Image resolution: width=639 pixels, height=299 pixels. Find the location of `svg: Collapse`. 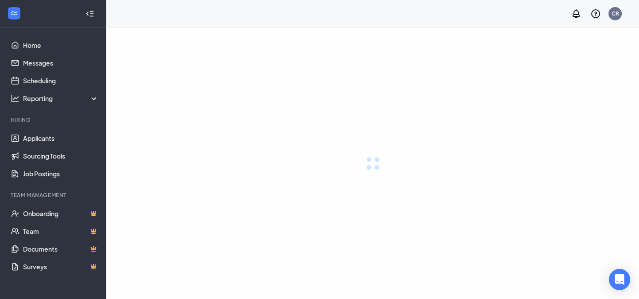

svg: Collapse is located at coordinates (90, 14).